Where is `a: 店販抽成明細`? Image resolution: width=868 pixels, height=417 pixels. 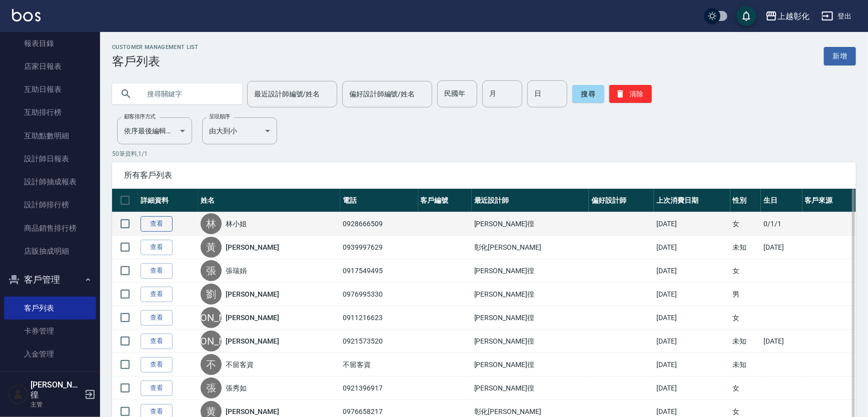 a: 店販抽成明細 is located at coordinates (50, 252).